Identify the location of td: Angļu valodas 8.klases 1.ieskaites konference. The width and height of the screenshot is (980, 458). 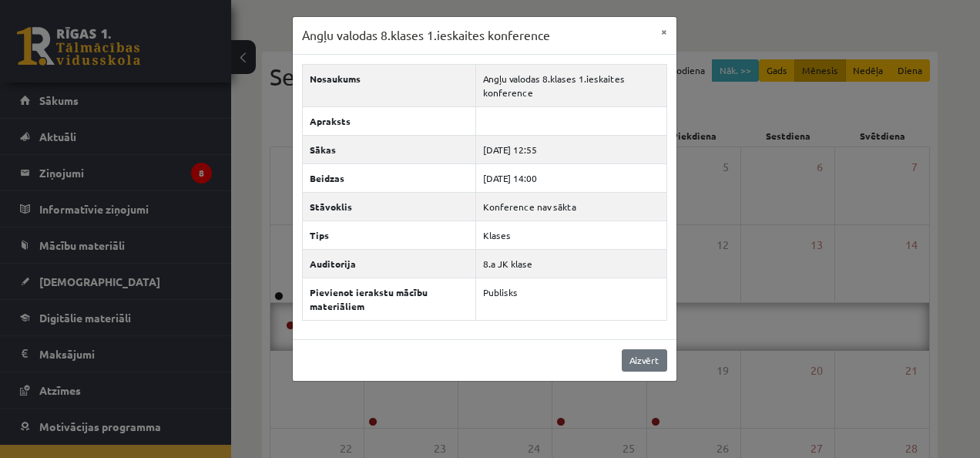
(571, 85).